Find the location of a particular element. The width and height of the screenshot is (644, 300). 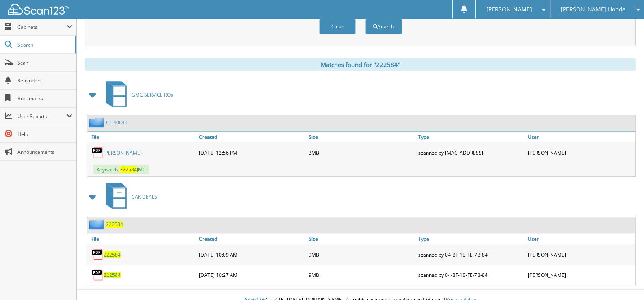

a: CAR DEALS is located at coordinates (129, 197).